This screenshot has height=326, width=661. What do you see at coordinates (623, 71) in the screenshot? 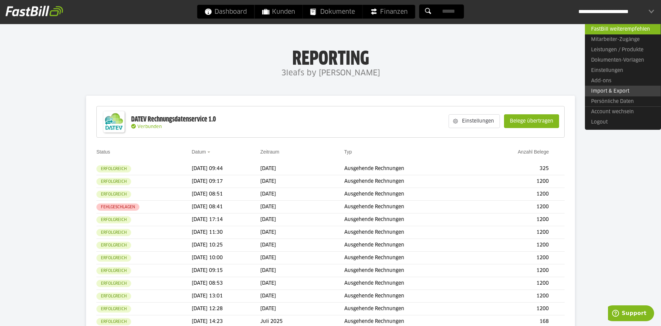
I see `a: Einstellungen` at bounding box center [623, 71].